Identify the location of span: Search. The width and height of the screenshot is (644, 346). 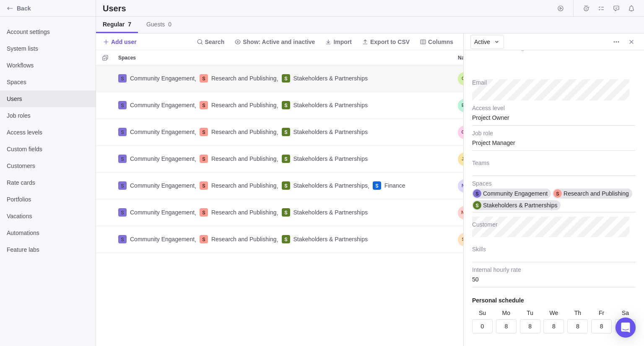
(211, 42).